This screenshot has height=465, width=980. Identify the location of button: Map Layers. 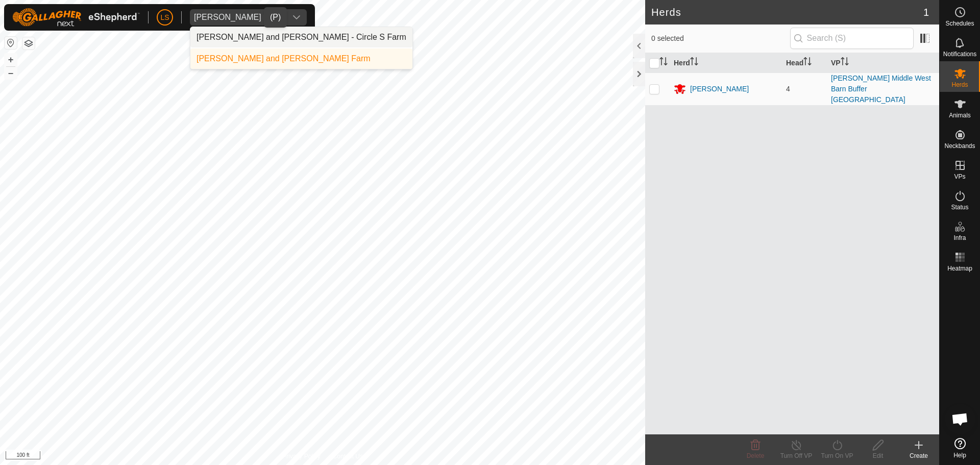
(28, 44).